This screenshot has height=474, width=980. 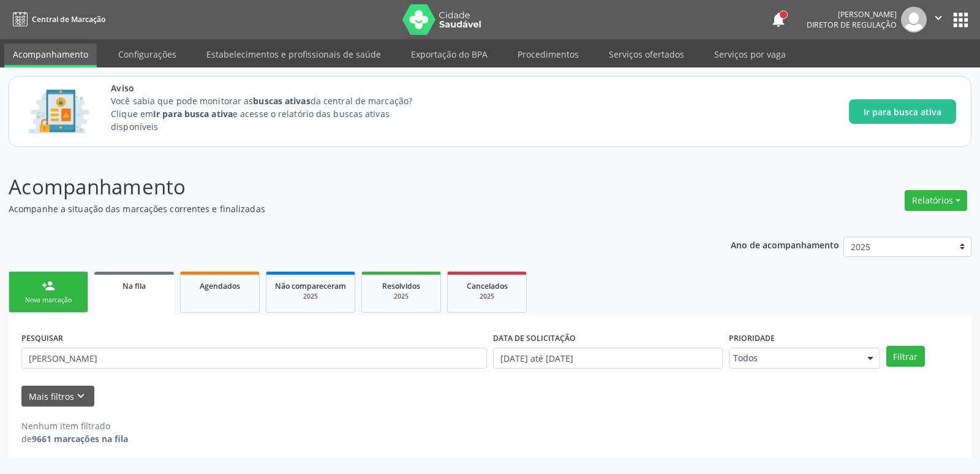 What do you see at coordinates (147, 54) in the screenshot?
I see `a: Configurações` at bounding box center [147, 54].